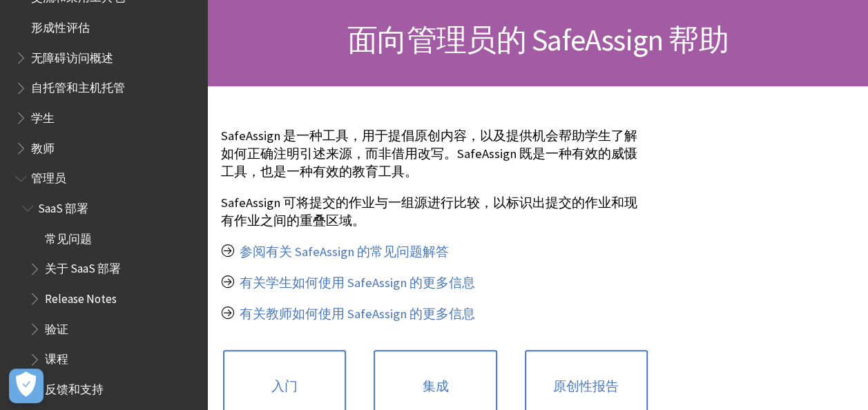 Image resolution: width=868 pixels, height=410 pixels. What do you see at coordinates (68, 236) in the screenshot?
I see `span: 常见问题` at bounding box center [68, 236].